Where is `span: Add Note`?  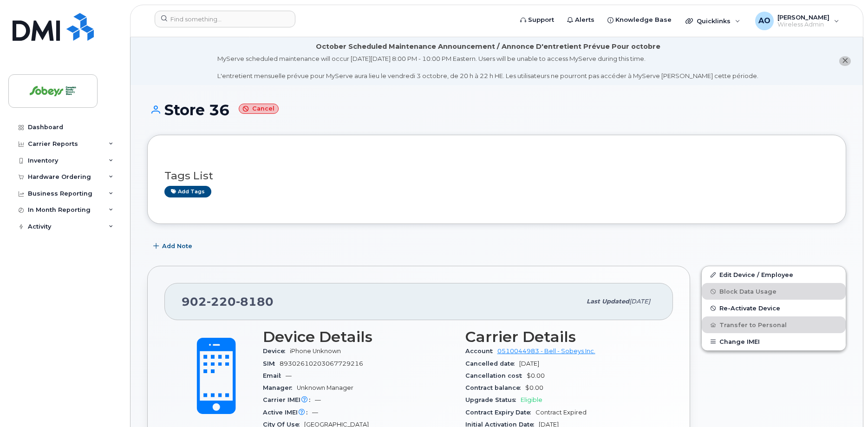 span: Add Note is located at coordinates (177, 246).